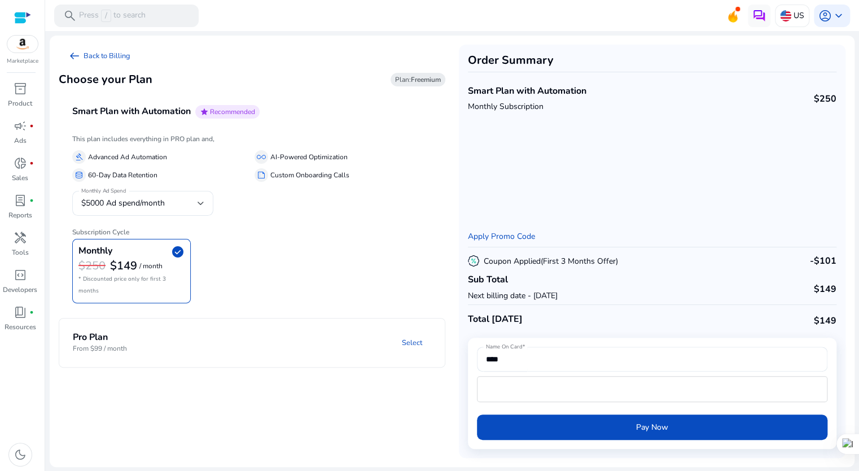  I want to click on span: dark_mode, so click(20, 455).